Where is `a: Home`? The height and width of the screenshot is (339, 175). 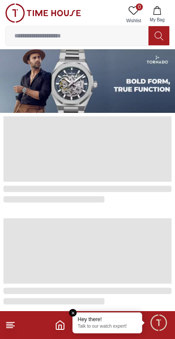 a: Home is located at coordinates (60, 325).